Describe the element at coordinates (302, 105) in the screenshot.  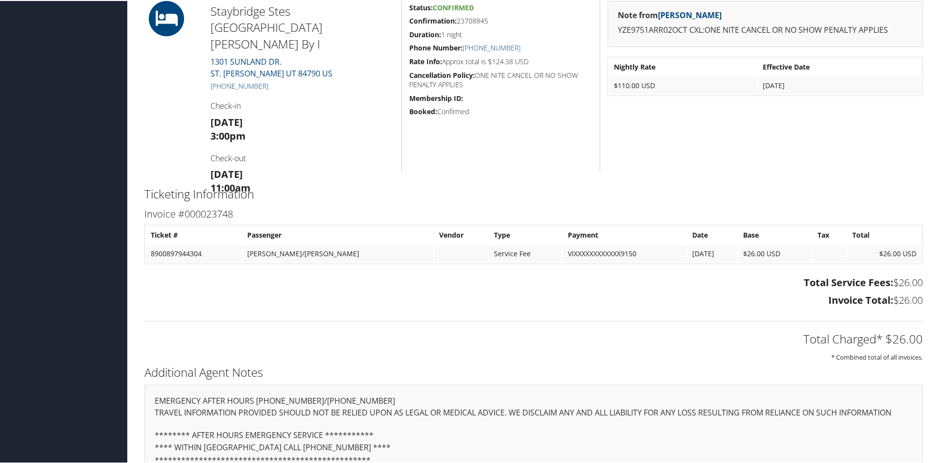
I see `h4: Check-in` at that location.